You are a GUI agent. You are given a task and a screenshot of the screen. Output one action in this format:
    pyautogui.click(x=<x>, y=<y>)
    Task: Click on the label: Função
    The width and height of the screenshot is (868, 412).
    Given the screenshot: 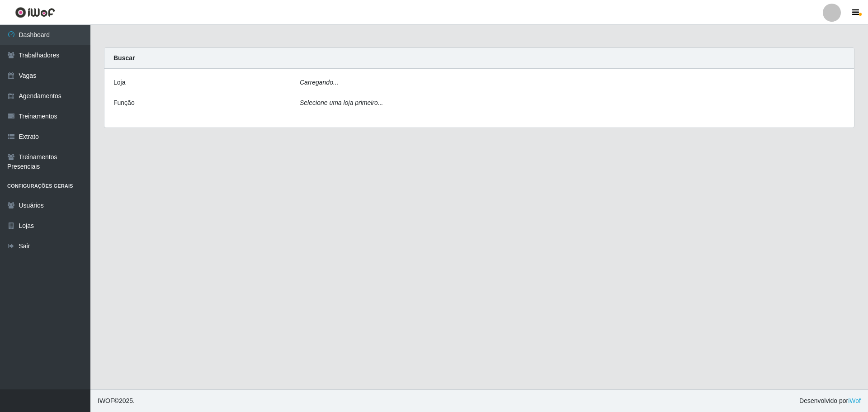 What is the action you would take?
    pyautogui.click(x=124, y=103)
    